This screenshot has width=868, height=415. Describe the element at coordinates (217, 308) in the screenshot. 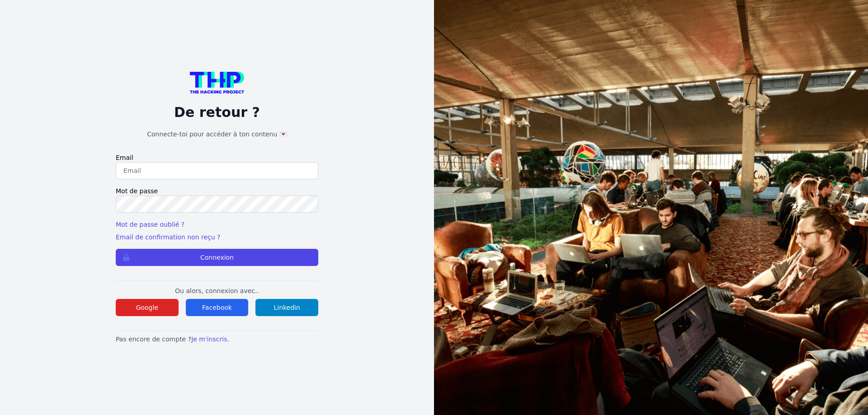

I see `a: Facebook` at that location.